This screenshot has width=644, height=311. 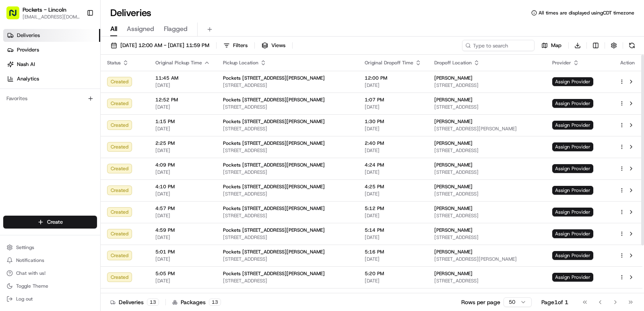 What do you see at coordinates (50, 222) in the screenshot?
I see `button: Create` at bounding box center [50, 222].